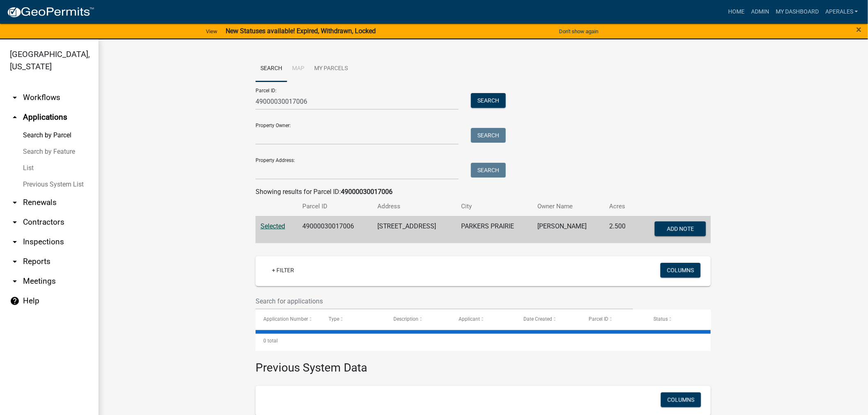 The height and width of the screenshot is (415, 868). I want to click on input: Search for applications, so click(444, 301).